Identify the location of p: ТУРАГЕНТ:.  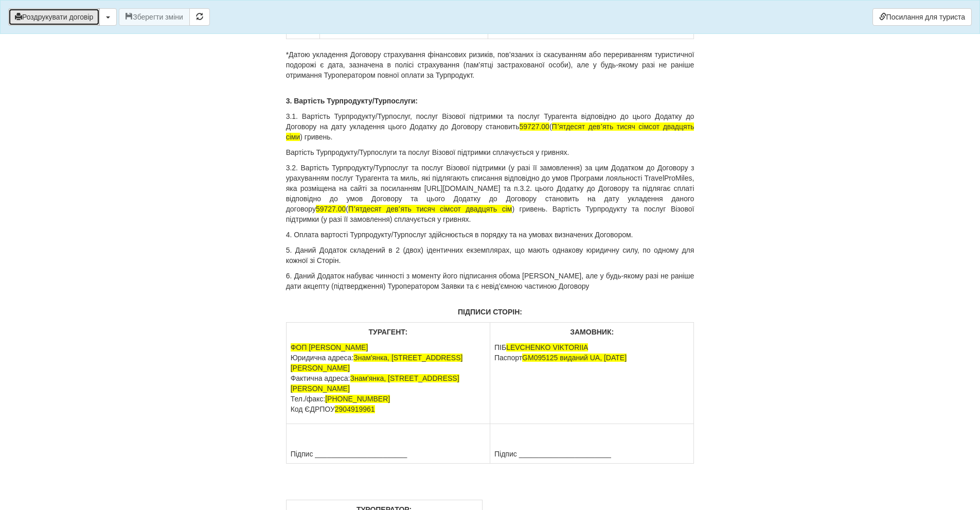
(387, 332).